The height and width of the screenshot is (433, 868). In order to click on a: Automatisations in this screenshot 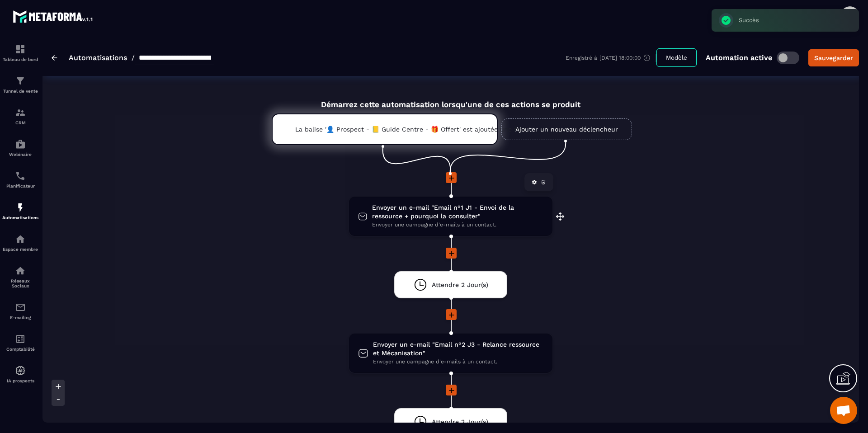, I will do `click(98, 57)`.